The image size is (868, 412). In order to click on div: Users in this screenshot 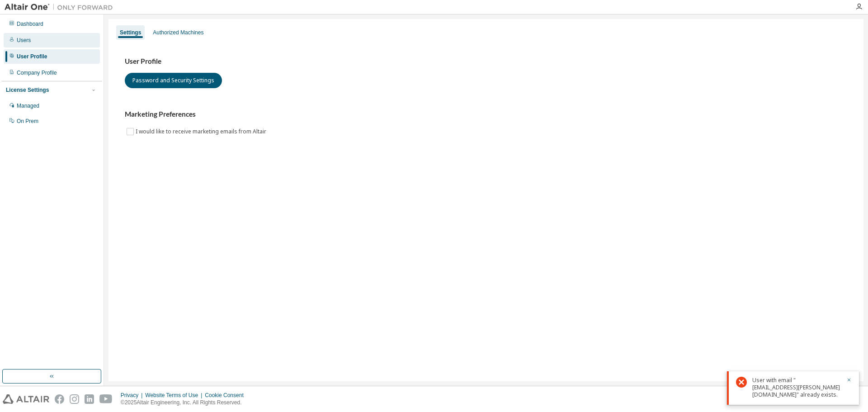, I will do `click(24, 40)`.